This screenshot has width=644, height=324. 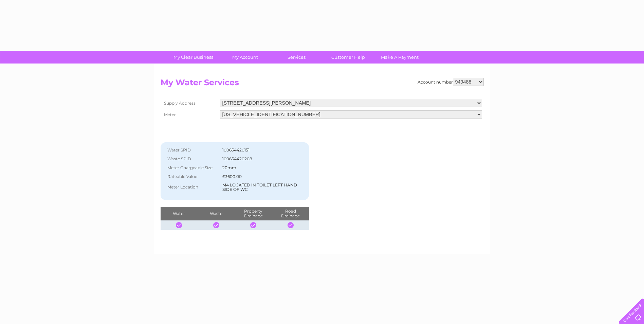 I want to click on th: Meter Chargeable Size, so click(x=193, y=168).